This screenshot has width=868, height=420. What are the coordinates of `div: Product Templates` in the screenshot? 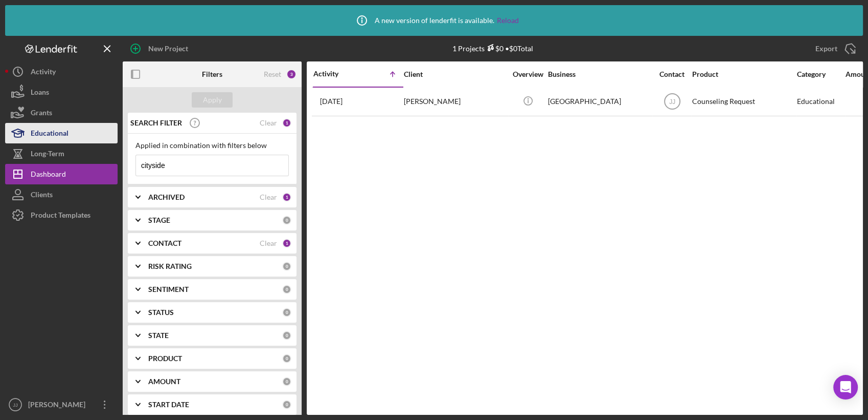 It's located at (61, 216).